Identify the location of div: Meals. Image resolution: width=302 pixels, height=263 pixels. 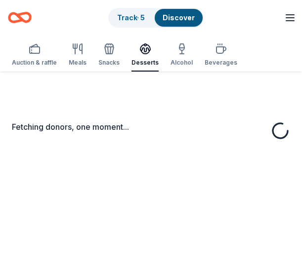
(78, 63).